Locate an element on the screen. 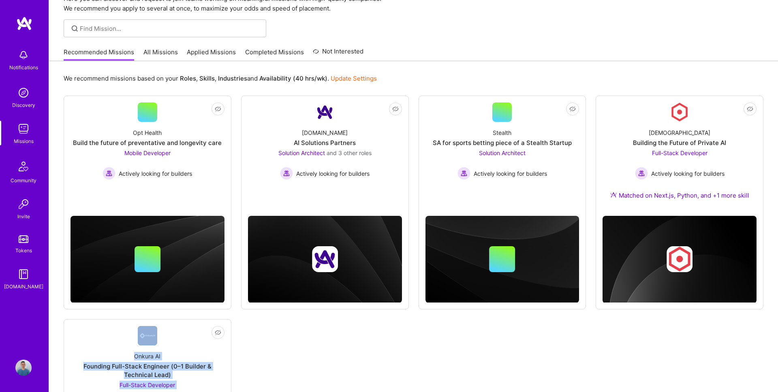 The height and width of the screenshot is (392, 778). div: SA for sports betting piece of a Stealth Startup is located at coordinates (502, 143).